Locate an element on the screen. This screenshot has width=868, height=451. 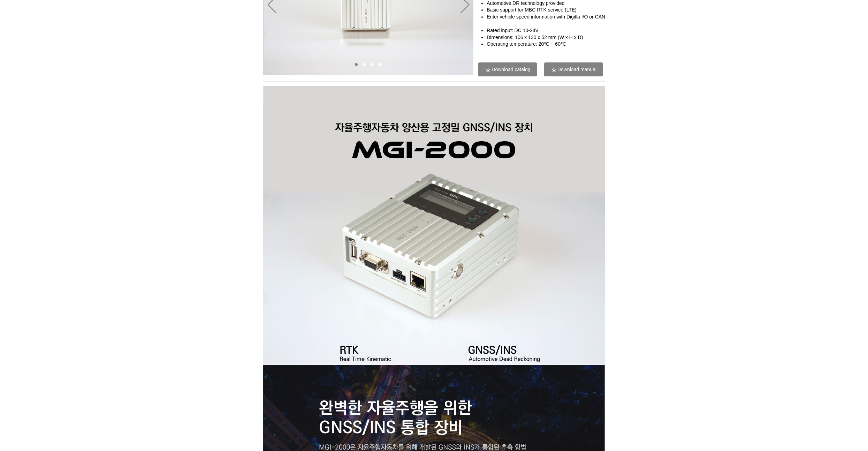
span: Basic support for MBC RTK service (LTE) is located at coordinates (532, 10).